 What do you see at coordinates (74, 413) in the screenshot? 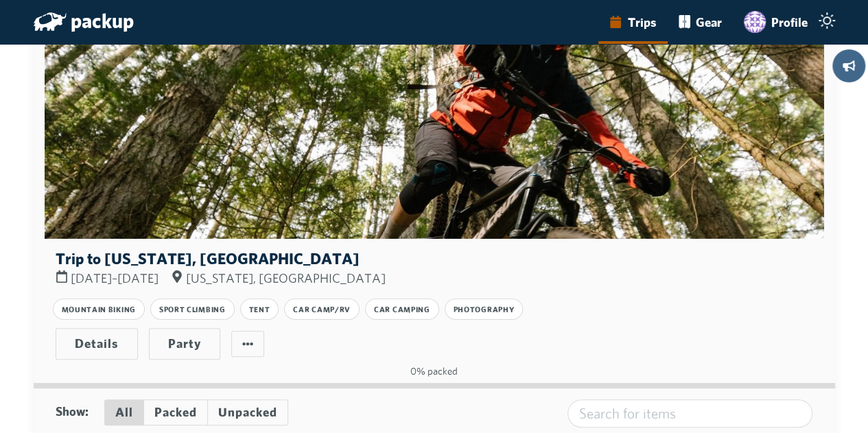
I see `span: Show:` at bounding box center [74, 413].